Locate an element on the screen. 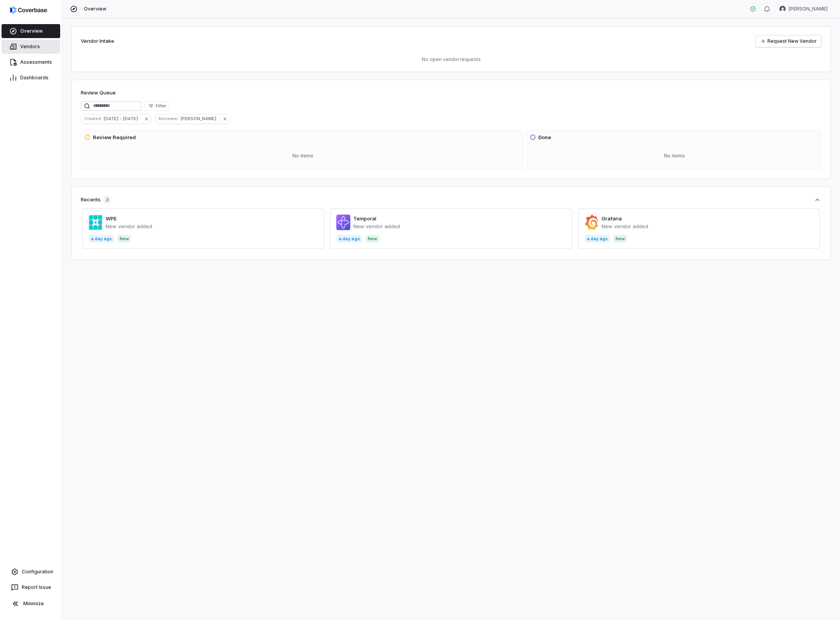  h1: Review Queue is located at coordinates (98, 93).